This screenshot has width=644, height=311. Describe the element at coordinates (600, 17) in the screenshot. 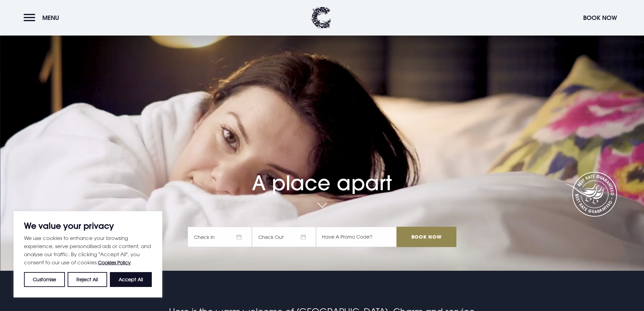

I see `button: Book Now` at that location.